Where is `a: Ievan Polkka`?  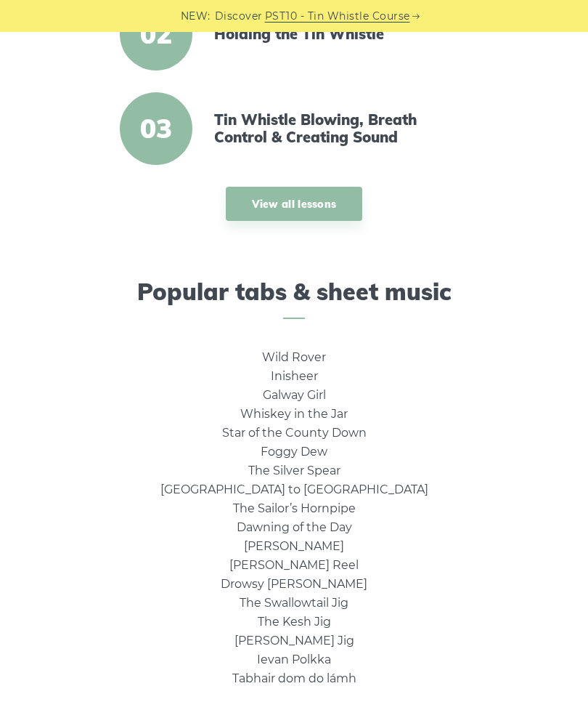 a: Ievan Polkka is located at coordinates (294, 659).